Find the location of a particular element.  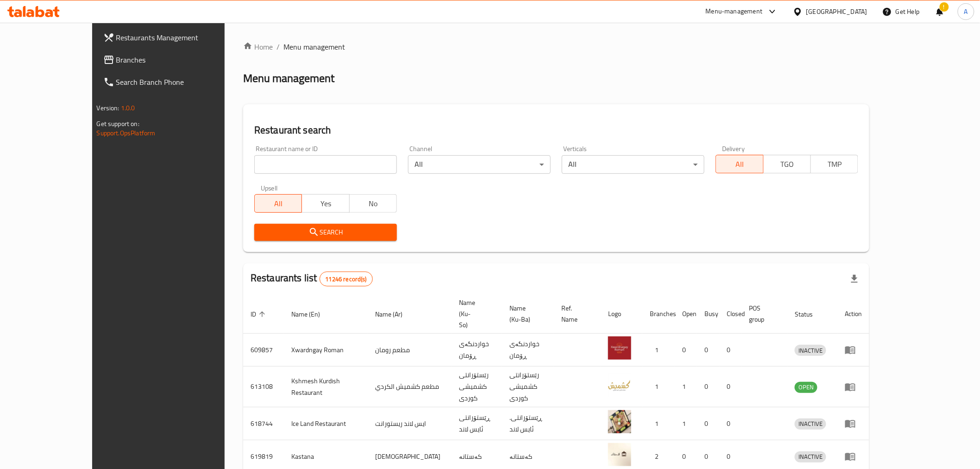

span: TMP is located at coordinates (835, 164).